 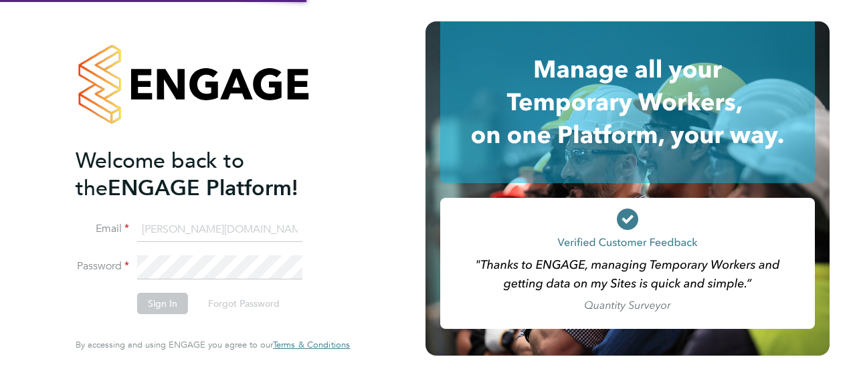 I want to click on input: Enter your work email..., so click(x=219, y=230).